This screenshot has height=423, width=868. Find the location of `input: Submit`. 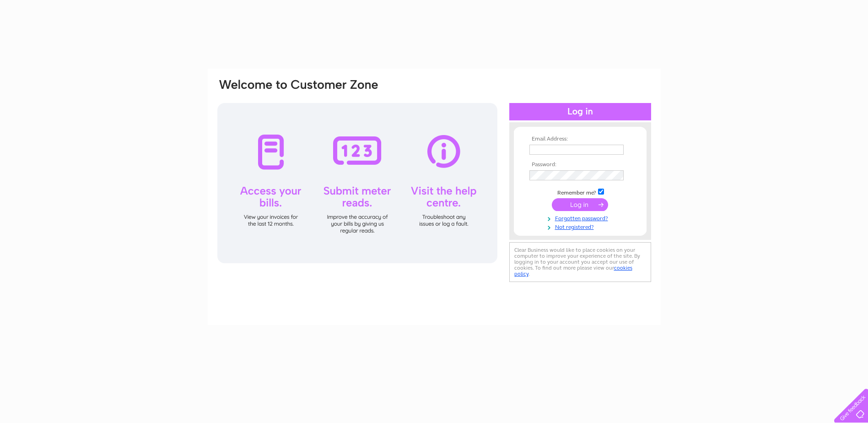

input: Submit is located at coordinates (579, 205).